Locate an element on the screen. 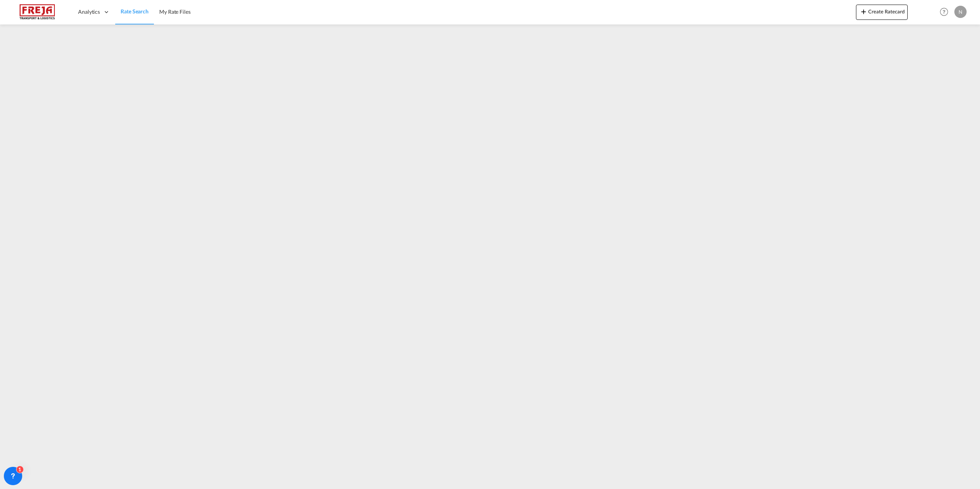  span: Analytics is located at coordinates (88, 12).